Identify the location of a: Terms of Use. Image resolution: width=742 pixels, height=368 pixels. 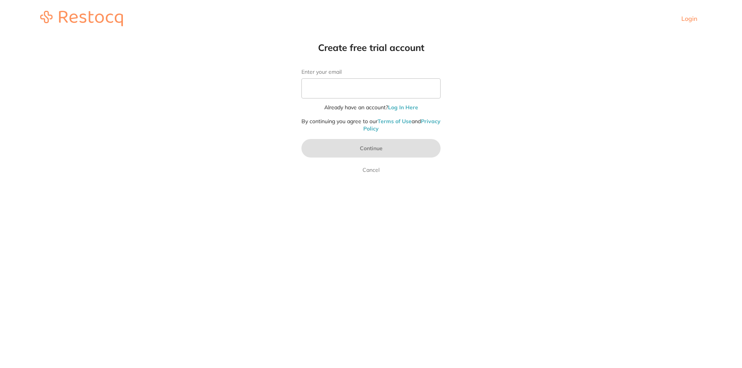
(395, 121).